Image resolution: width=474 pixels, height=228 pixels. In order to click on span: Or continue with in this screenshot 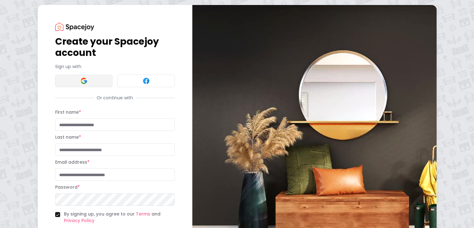, I will do `click(115, 98)`.